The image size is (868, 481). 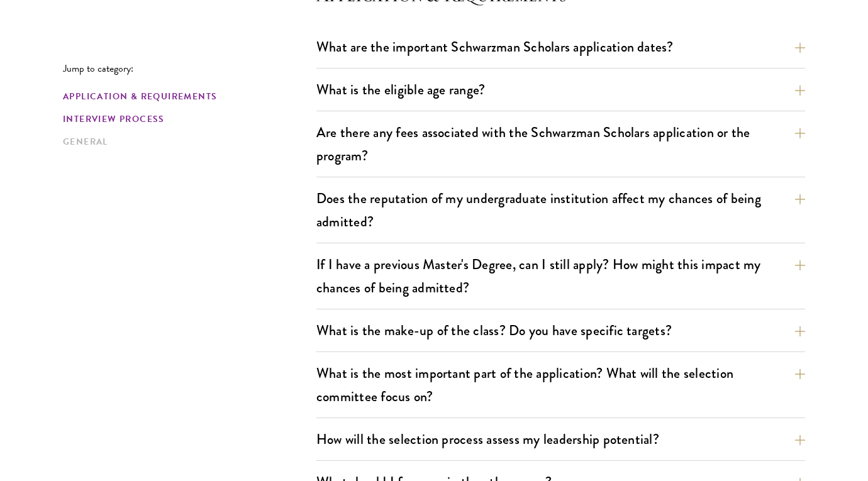 I want to click on a: Application & Requirements, so click(x=186, y=96).